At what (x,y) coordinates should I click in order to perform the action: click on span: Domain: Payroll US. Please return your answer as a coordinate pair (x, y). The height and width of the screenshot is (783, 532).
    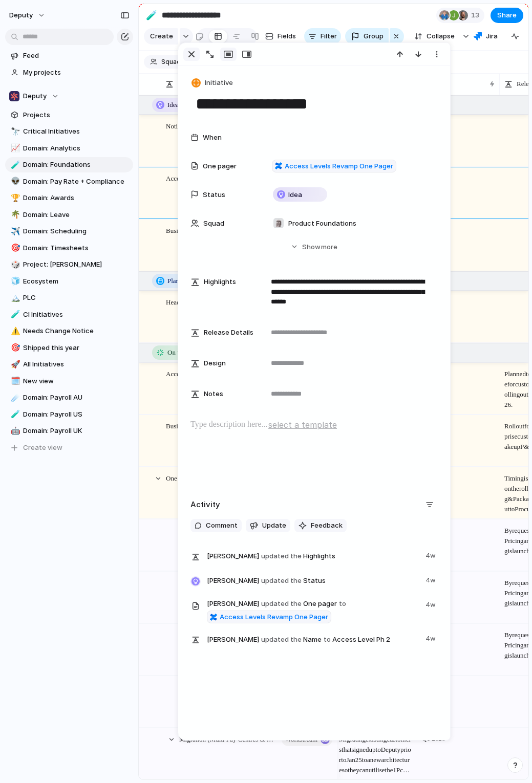
    Looking at the image, I should click on (77, 414).